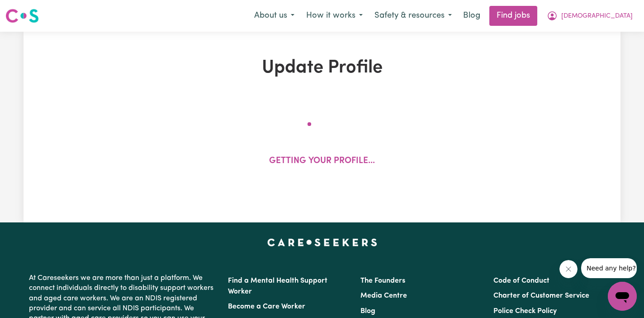 The height and width of the screenshot is (318, 644). I want to click on a: Charter of Customer Service, so click(541, 296).